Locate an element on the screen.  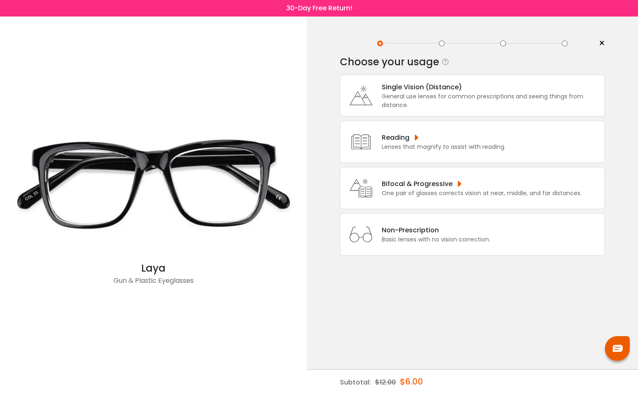
div: Non-Prescription is located at coordinates (436, 230).